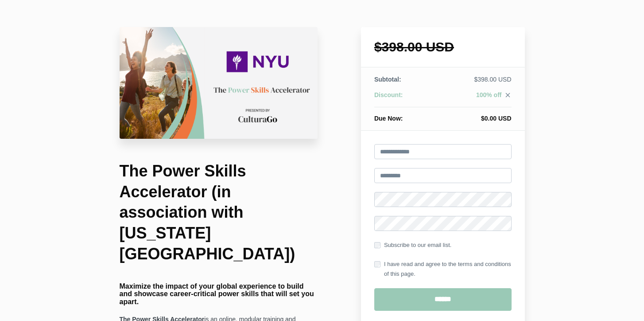 The image size is (644, 321). What do you see at coordinates (497, 119) in the screenshot?
I see `span: $0.00 USD` at bounding box center [497, 119].